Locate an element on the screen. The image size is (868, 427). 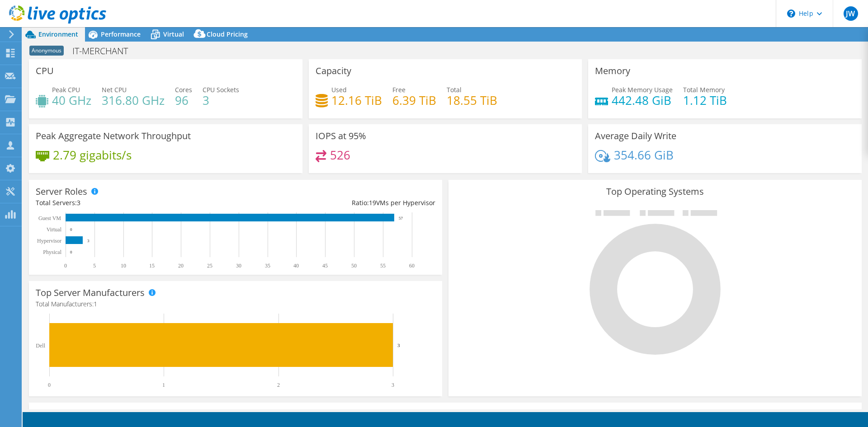
h4: 18.55 TiB is located at coordinates (472, 100).